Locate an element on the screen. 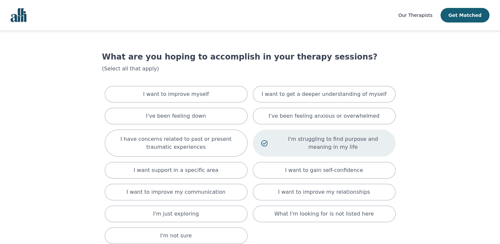 Image resolution: width=500 pixels, height=244 pixels. p: I have concerns related to past or present traumatic experiences is located at coordinates (176, 143).